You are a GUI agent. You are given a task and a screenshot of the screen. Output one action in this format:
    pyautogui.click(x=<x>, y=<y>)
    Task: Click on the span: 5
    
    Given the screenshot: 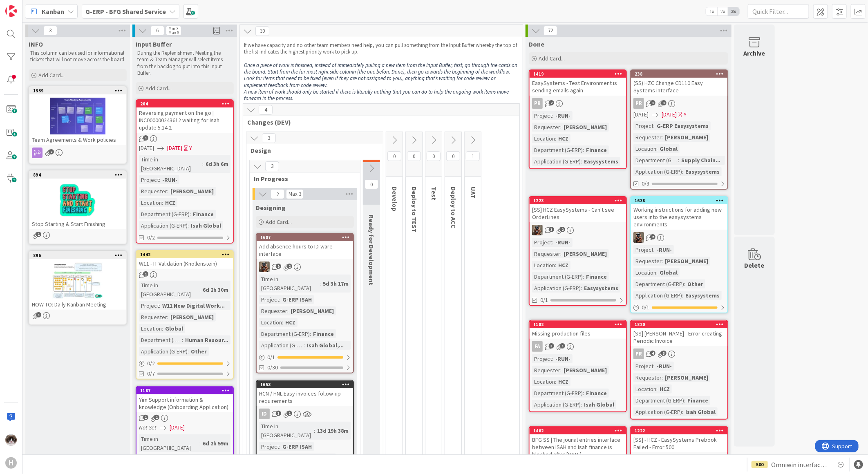 What is the action you would take?
    pyautogui.click(x=278, y=266)
    